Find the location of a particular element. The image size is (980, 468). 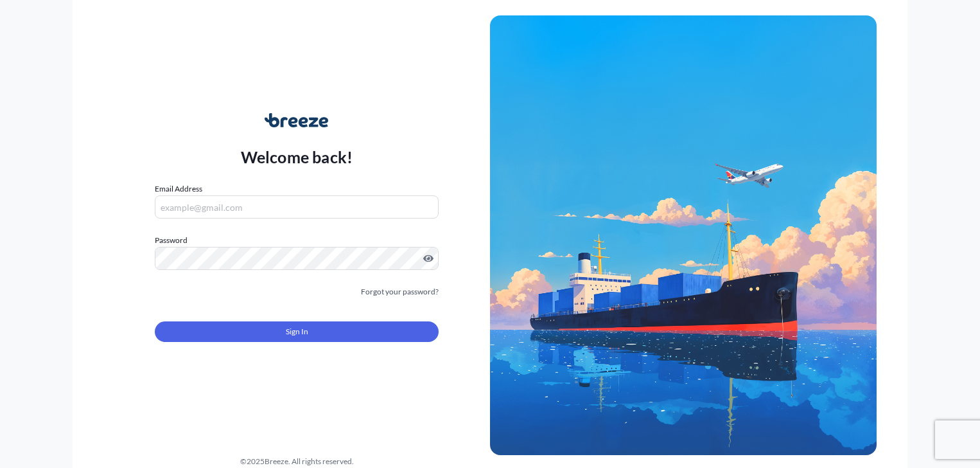

img: Ship illustration is located at coordinates (683, 235).